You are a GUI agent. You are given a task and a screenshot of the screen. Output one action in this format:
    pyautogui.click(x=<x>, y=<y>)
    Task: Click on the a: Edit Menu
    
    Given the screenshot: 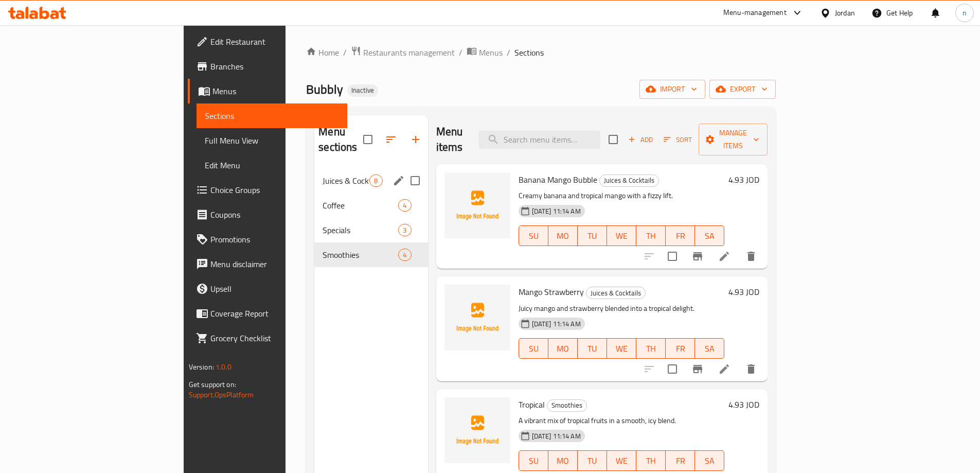 What is the action you would take?
    pyautogui.click(x=272, y=165)
    